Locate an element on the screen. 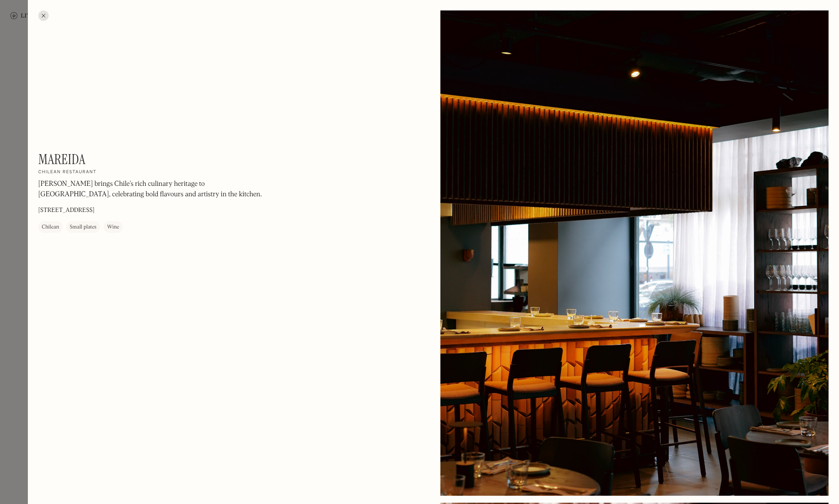  div: Chilean is located at coordinates (51, 228).